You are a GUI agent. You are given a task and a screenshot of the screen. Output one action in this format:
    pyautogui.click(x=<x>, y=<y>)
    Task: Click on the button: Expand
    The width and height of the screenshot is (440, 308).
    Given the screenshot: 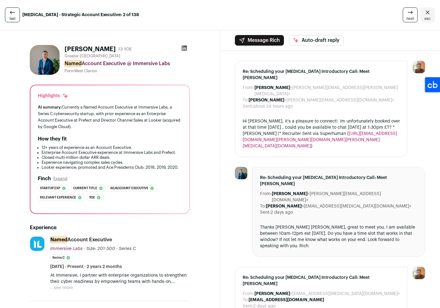 What is the action you would take?
    pyautogui.click(x=60, y=179)
    